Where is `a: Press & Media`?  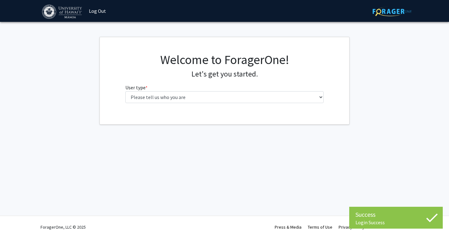 a: Press & Media is located at coordinates (288, 227).